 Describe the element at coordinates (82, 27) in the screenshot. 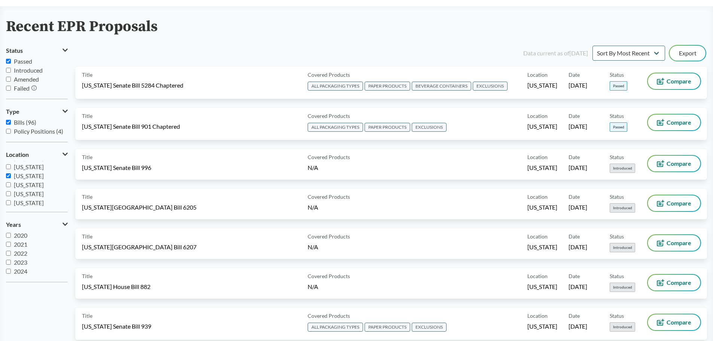

I see `h2: Recent EPR Proposals` at that location.